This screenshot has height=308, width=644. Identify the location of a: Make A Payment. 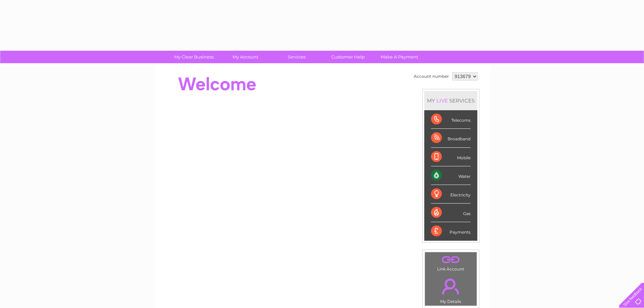
(399, 57).